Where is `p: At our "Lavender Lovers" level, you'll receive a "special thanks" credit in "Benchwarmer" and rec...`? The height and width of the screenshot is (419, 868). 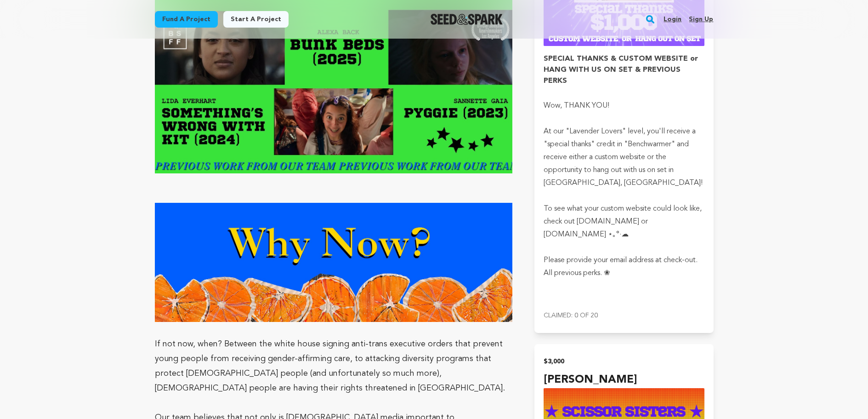 p: At our "Lavender Lovers" level, you'll receive a "special thanks" credit in "Benchwarmer" and rec... is located at coordinates (623, 157).